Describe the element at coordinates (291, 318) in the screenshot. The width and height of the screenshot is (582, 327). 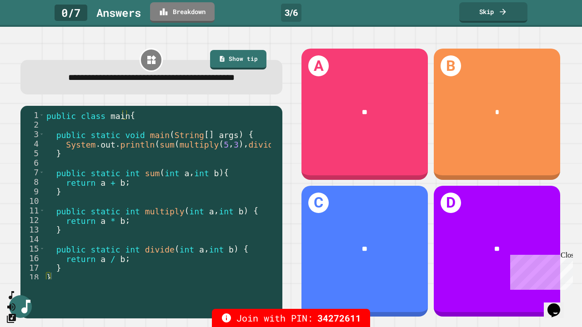
I see `div: Join with PIN:` at that location.